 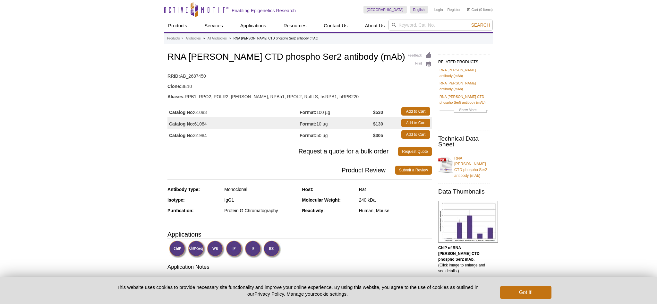 What do you see at coordinates (336, 123) in the screenshot?
I see `td: 10 µg` at bounding box center [336, 123].